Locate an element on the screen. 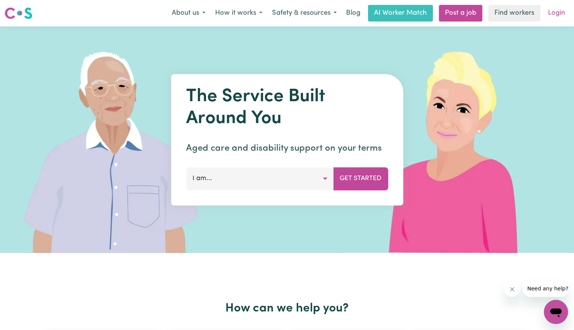 The width and height of the screenshot is (574, 330). a: Blog is located at coordinates (353, 13).